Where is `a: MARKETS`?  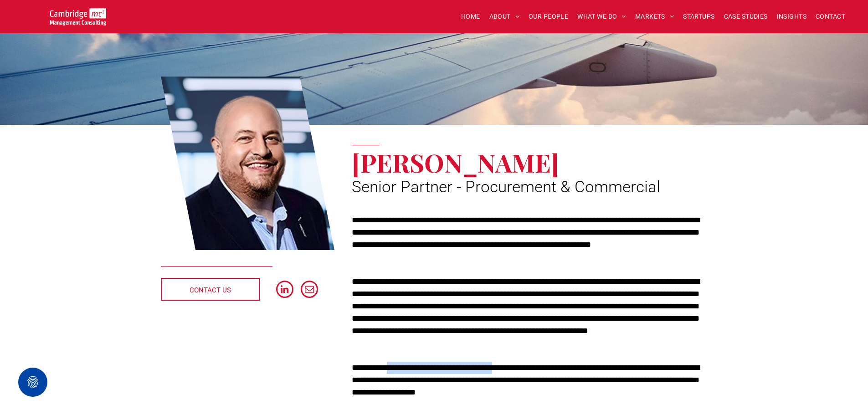 a: MARKETS is located at coordinates (654, 17).